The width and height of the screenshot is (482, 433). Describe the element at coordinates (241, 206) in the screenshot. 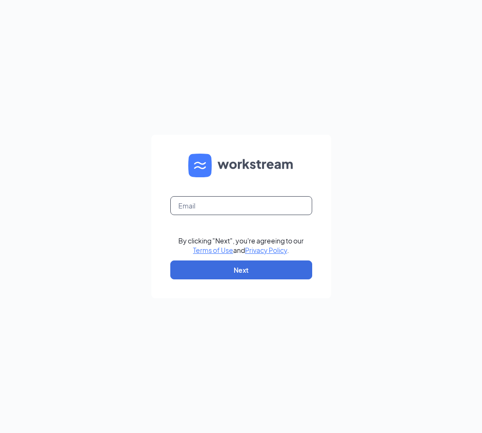

I see `input: Email` at that location.